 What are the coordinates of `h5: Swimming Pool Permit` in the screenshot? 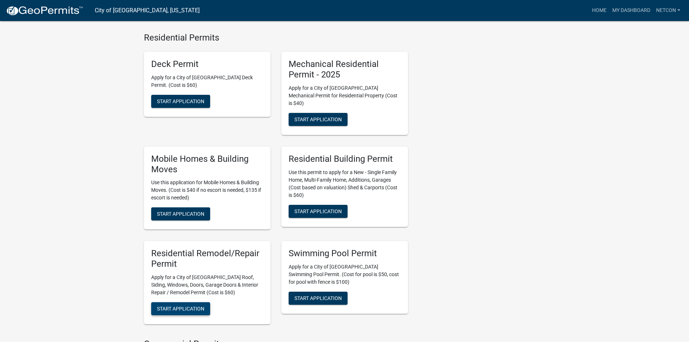 It's located at (345, 253).